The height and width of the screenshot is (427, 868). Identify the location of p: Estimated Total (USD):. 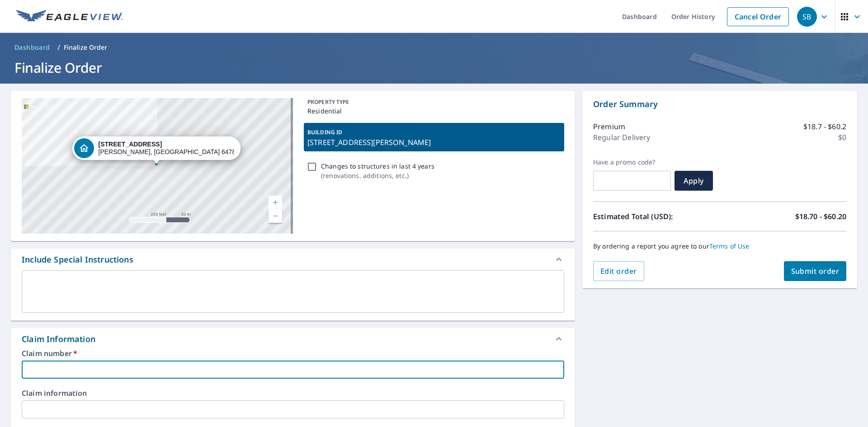
(656, 217).